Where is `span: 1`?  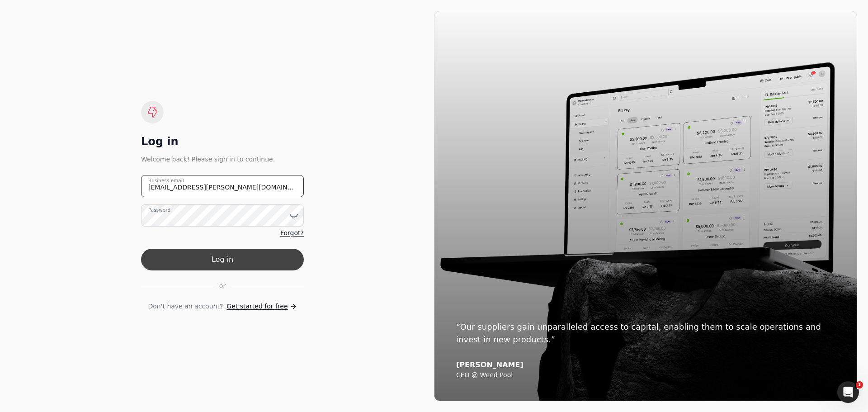 span: 1 is located at coordinates (860, 385).